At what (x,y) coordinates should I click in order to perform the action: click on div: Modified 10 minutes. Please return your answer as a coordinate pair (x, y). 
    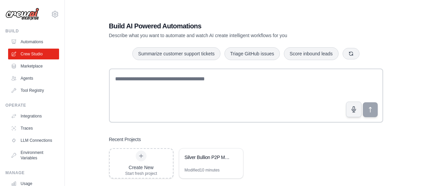
    Looking at the image, I should click on (202, 170).